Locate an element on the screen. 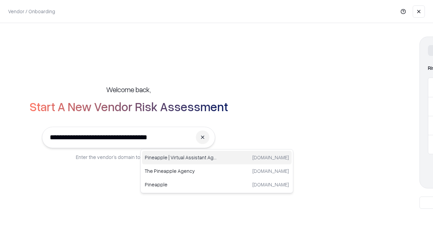 The width and height of the screenshot is (433, 244). p: Pineapple is located at coordinates (181, 184).